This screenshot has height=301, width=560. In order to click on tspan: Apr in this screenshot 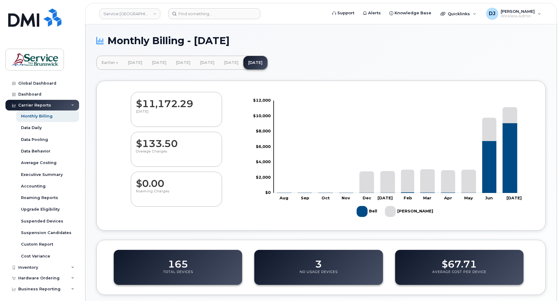, I will do `click(447, 197)`.